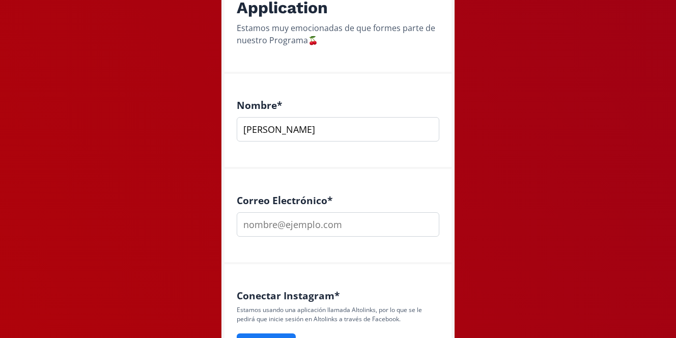  I want to click on input: nombre@ejemplo.com, so click(338, 225).